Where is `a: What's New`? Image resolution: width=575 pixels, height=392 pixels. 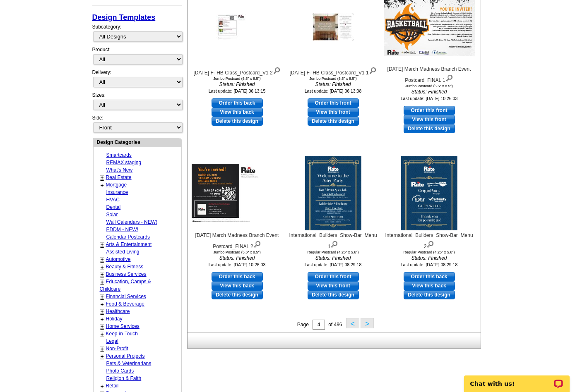 a: What's New is located at coordinates (119, 170).